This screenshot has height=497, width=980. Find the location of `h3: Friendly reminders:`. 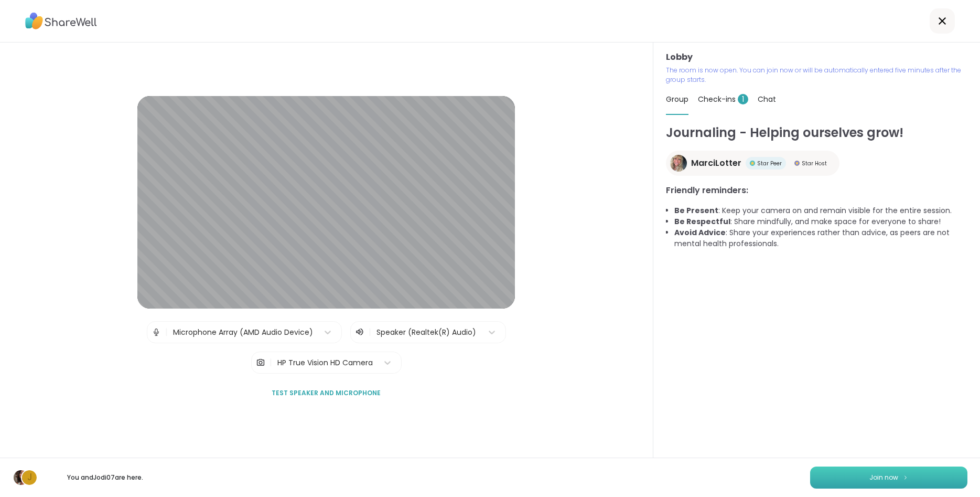

h3: Friendly reminders: is located at coordinates (816, 190).